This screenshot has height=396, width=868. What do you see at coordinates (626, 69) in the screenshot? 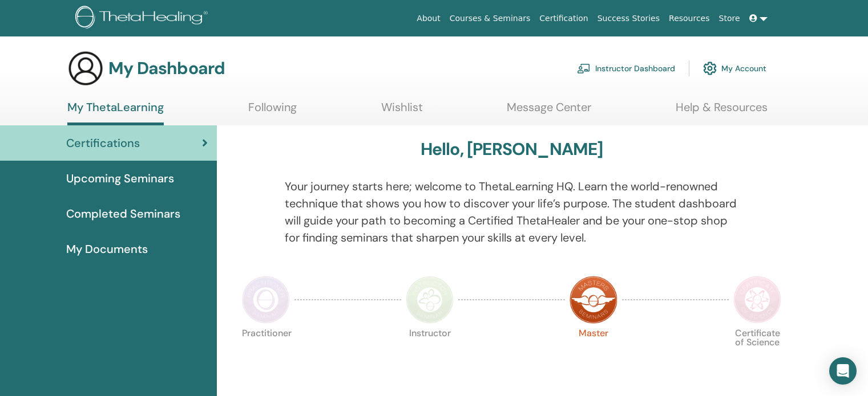
I see `a: Instructor Dashboard` at bounding box center [626, 69].